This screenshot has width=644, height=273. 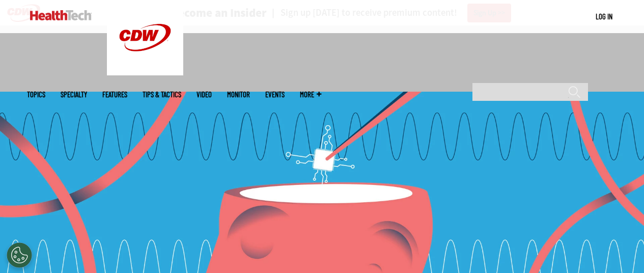 I want to click on span: Specialty, so click(x=74, y=94).